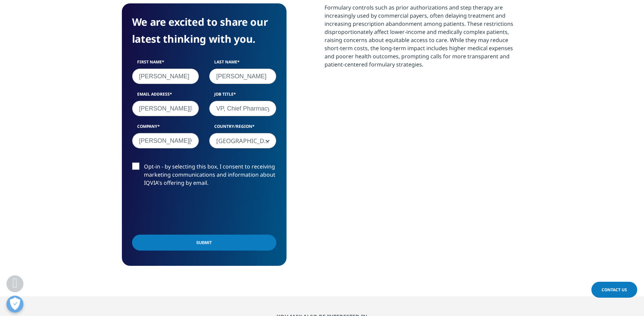  Describe the element at coordinates (614, 290) in the screenshot. I see `span: Contact Us` at that location.